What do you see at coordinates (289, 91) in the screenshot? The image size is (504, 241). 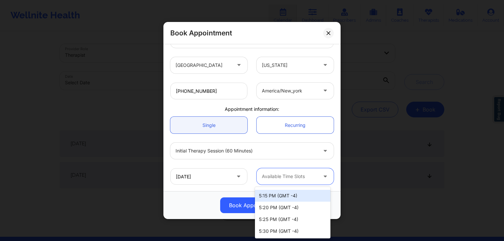 I see `div: america/new_york` at bounding box center [289, 91].